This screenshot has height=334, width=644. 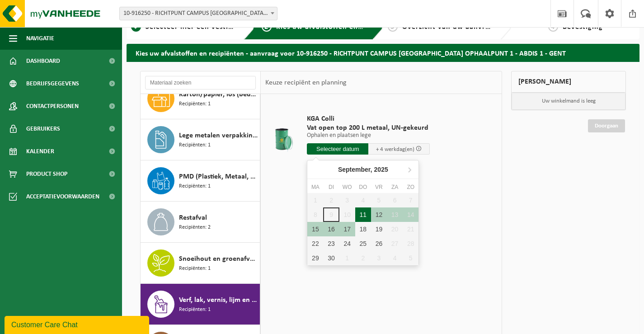 What do you see at coordinates (363, 170) in the screenshot?
I see `div: September,` at bounding box center [363, 170].